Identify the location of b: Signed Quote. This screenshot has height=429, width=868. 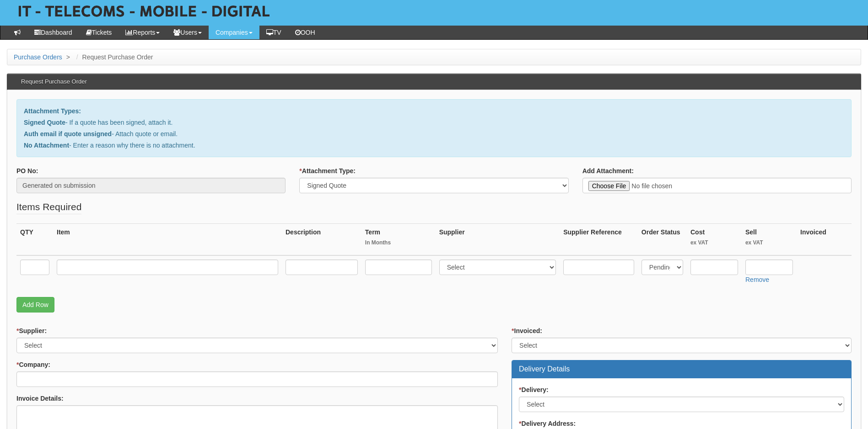
(44, 123).